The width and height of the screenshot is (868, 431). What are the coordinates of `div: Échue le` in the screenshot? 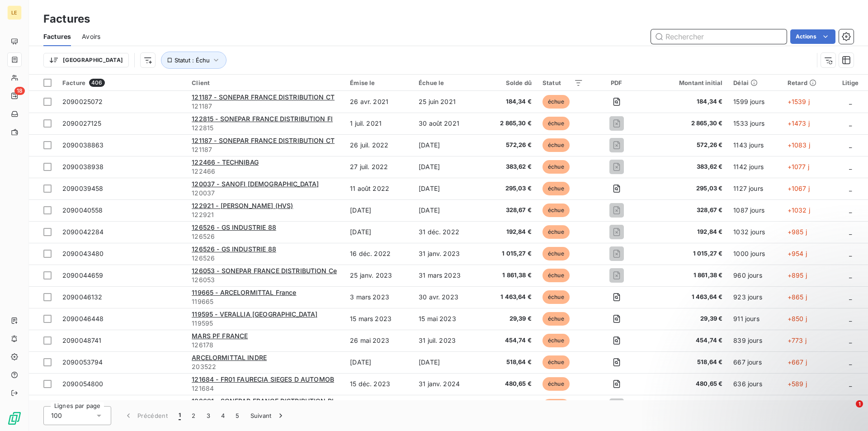 It's located at (448, 83).